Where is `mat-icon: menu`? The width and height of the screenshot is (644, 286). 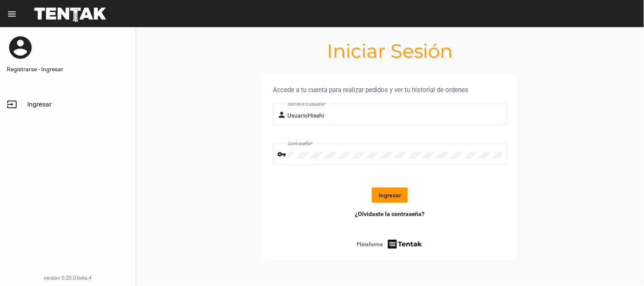
mat-icon: menu is located at coordinates (12, 14).